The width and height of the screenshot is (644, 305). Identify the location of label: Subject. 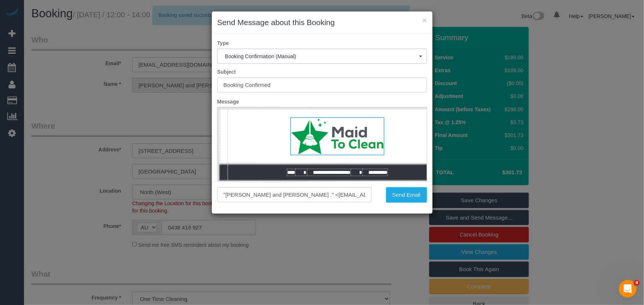
(322, 72).